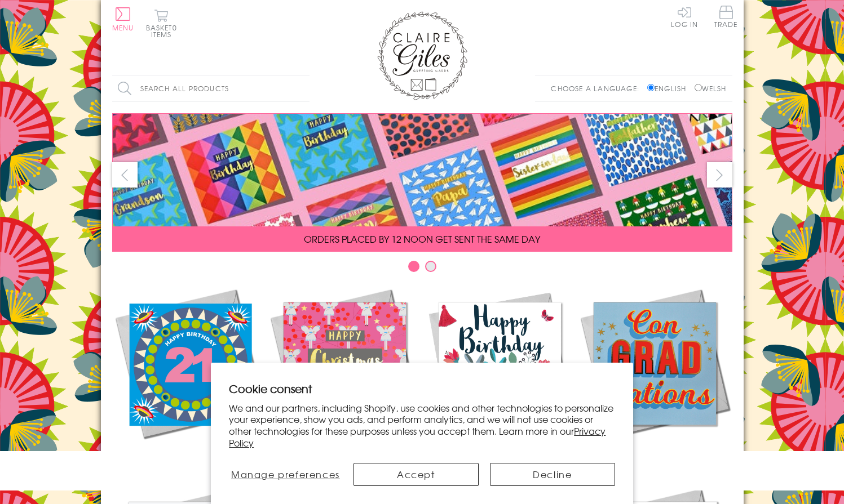  What do you see at coordinates (720, 175) in the screenshot?
I see `button: next` at bounding box center [720, 175].